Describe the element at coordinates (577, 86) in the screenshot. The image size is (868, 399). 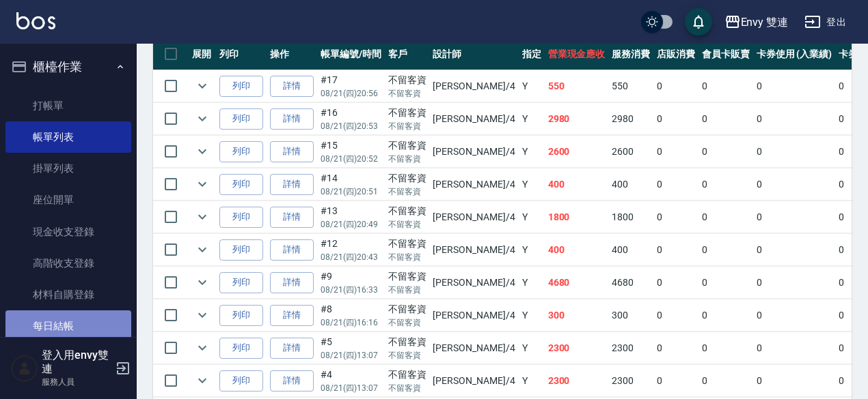
I see `td: 550` at that location.